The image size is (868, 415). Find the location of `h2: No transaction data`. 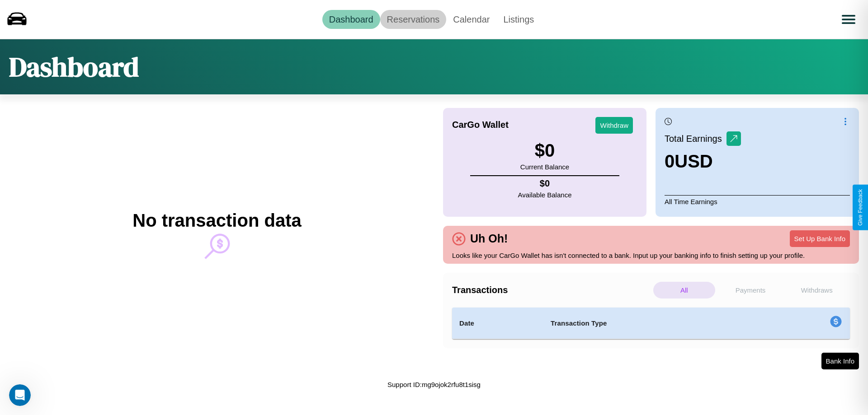

h2: No transaction data is located at coordinates (217, 221).